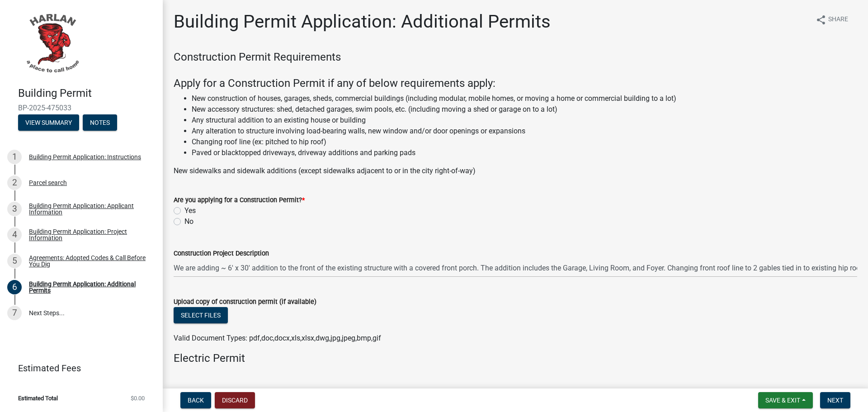  What do you see at coordinates (89, 287) in the screenshot?
I see `div: Building Permit Application: Additional Permits` at bounding box center [89, 287].